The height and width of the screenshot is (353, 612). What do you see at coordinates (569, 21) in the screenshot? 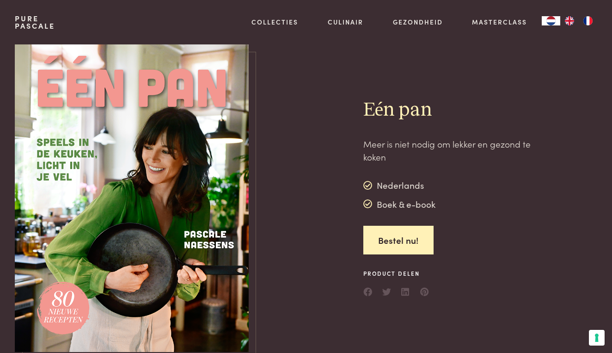
I see `aside: Language selected: Nederlands` at bounding box center [569, 21].